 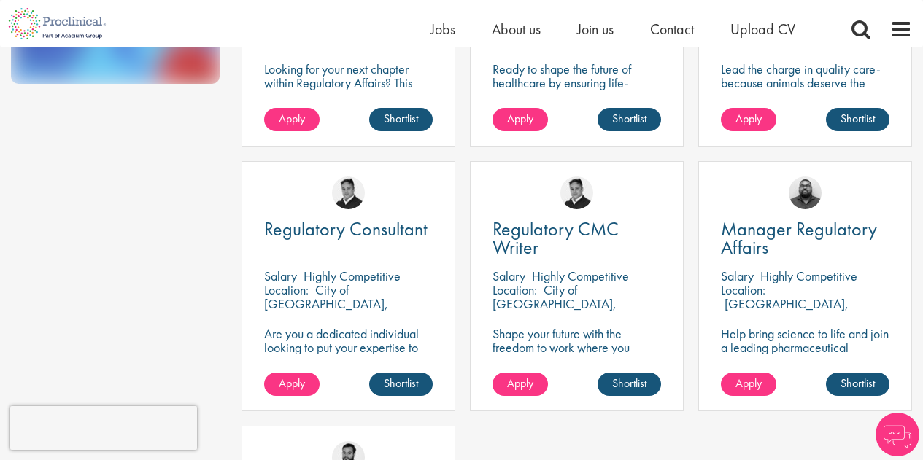 I want to click on span: Jobs, so click(x=443, y=29).